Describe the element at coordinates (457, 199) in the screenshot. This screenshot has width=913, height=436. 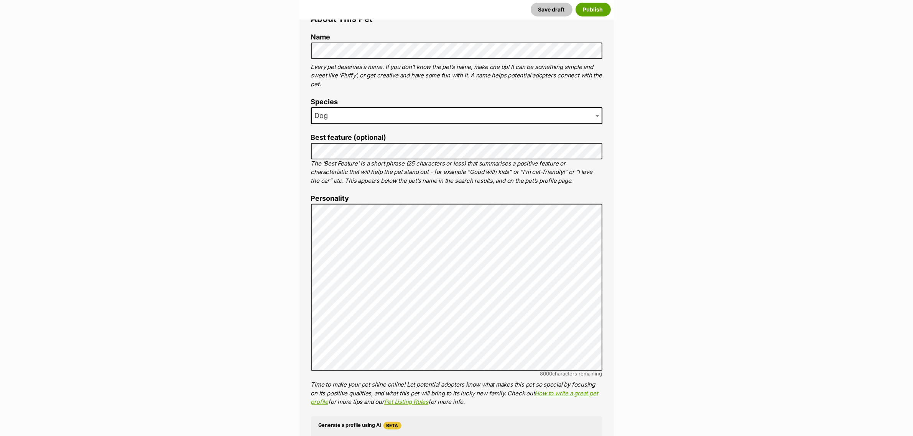
I see `label: Personality` at that location.